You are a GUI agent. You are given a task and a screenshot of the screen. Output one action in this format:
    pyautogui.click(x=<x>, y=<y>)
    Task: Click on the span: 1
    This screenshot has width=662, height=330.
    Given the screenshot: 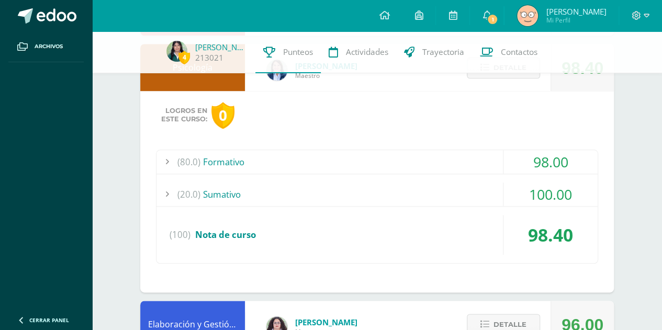 What is the action you would take?
    pyautogui.click(x=493, y=19)
    